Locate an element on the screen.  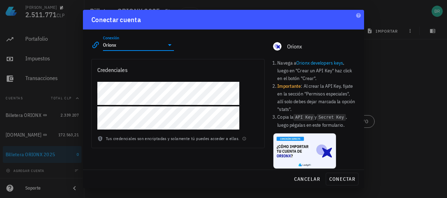
b: Importante is located at coordinates (289, 86).